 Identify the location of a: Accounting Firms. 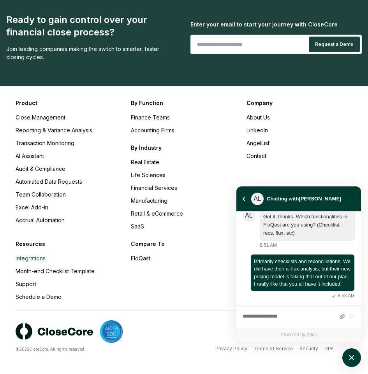
(153, 130).